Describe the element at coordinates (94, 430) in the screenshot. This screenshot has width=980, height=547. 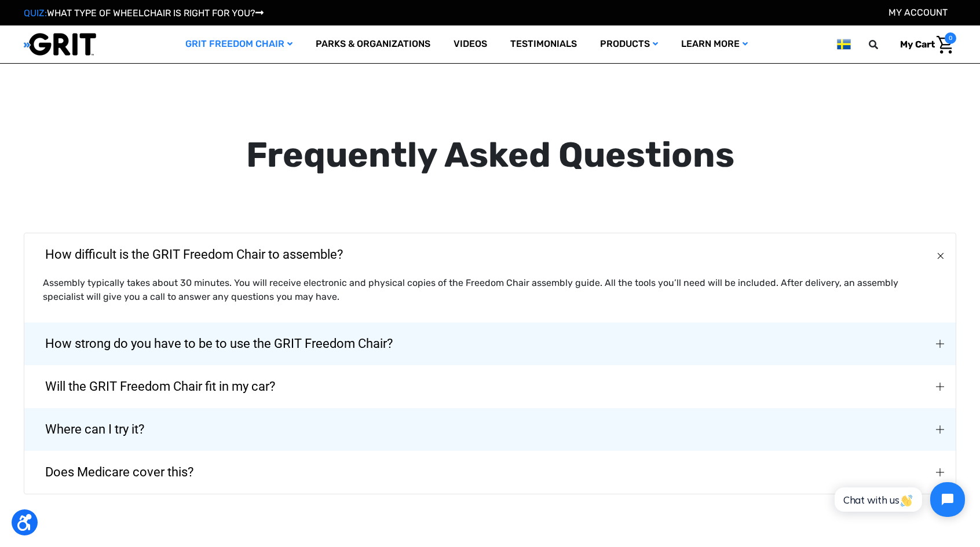
I see `span: Where can I try it?` at that location.